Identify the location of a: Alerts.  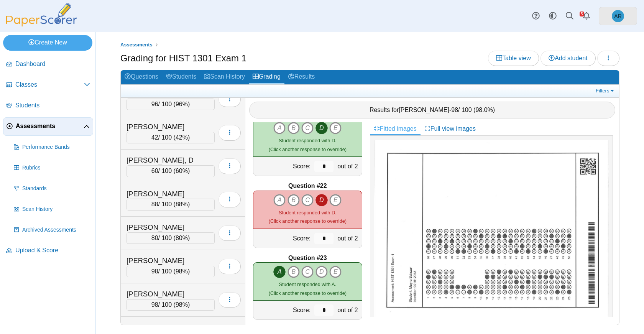
(587, 16).